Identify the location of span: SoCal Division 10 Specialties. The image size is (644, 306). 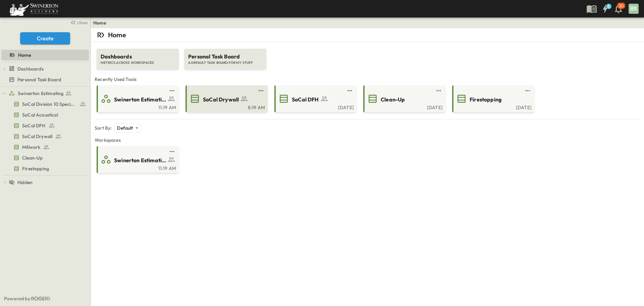
(49, 104).